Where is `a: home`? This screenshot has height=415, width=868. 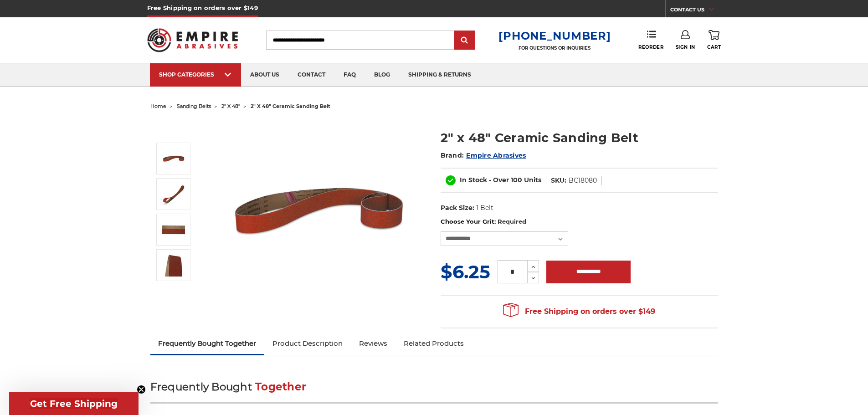 a: home is located at coordinates (158, 106).